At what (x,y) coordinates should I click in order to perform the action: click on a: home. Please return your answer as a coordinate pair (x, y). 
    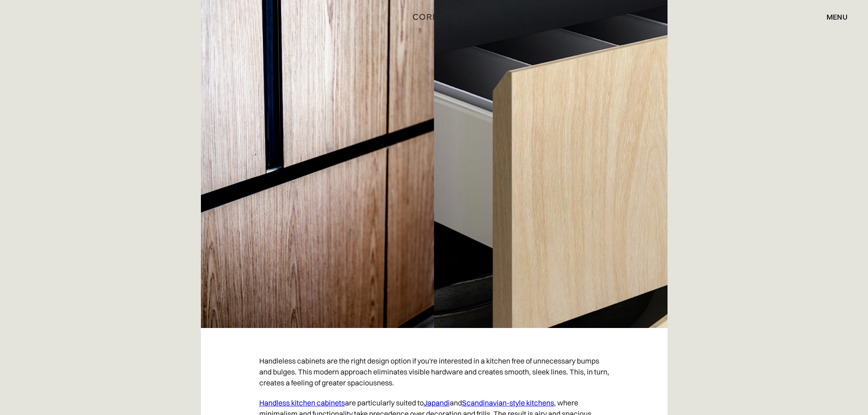
    Looking at the image, I should click on (434, 17).